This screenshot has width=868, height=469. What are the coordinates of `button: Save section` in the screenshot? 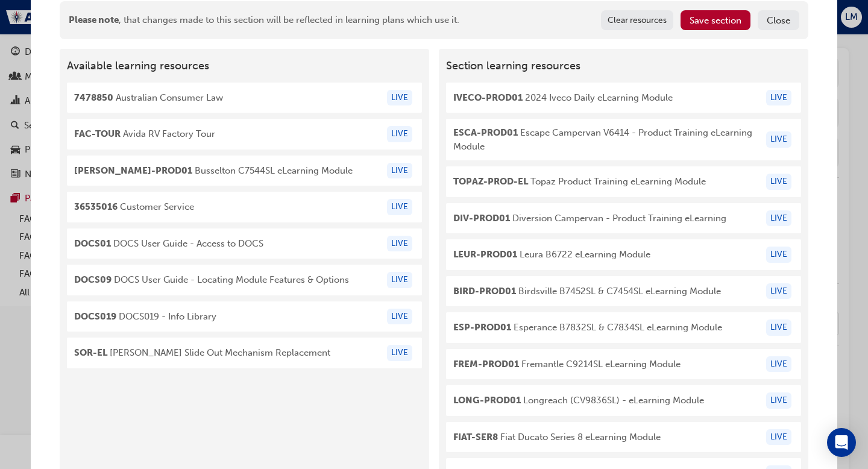 It's located at (716, 20).